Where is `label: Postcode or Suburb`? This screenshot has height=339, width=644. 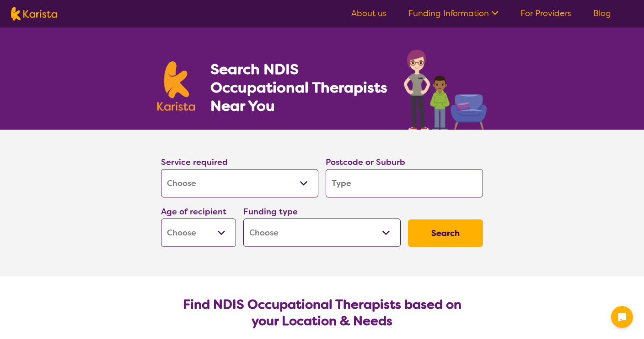
label: Postcode or Suburb is located at coordinates (366, 162).